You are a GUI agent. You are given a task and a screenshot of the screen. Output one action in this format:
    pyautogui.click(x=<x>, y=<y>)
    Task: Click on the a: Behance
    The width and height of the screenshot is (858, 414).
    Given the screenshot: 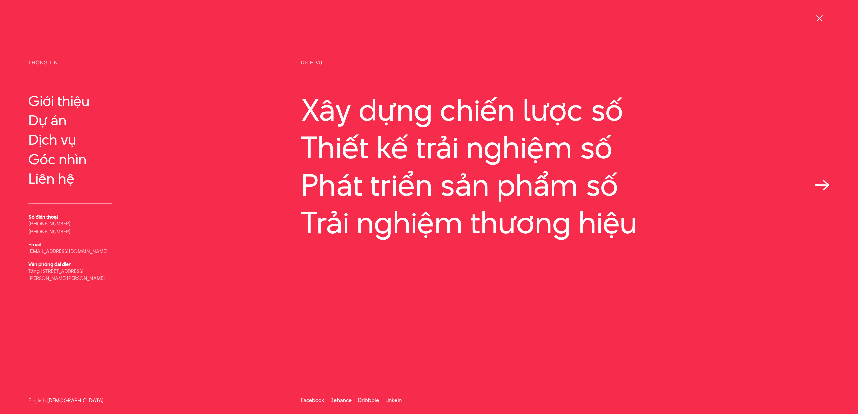 What is the action you would take?
    pyautogui.click(x=341, y=400)
    